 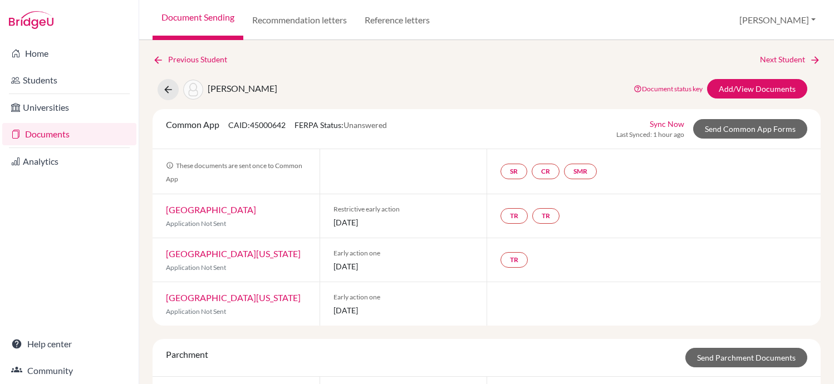 I want to click on a: Sync Now, so click(x=667, y=124).